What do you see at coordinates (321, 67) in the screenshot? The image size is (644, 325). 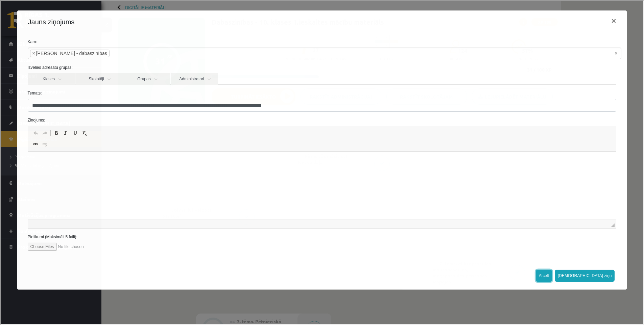 I see `label: Izvēlies adresātu grupas:` at bounding box center [321, 67].